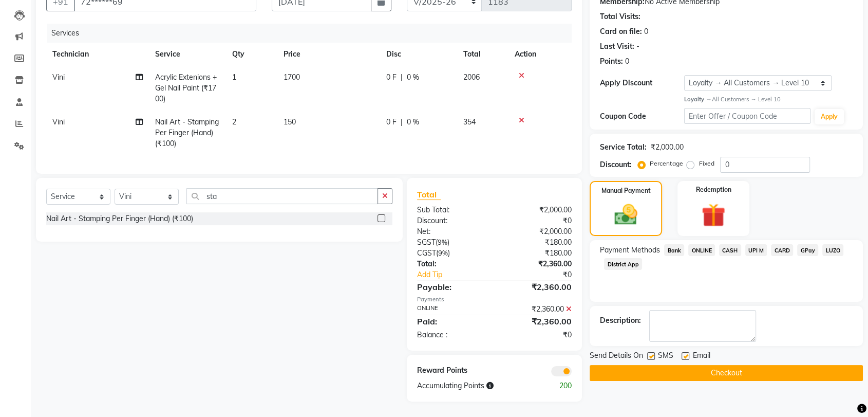  What do you see at coordinates (452, 321) in the screenshot?
I see `div: Paid:` at bounding box center [452, 321].